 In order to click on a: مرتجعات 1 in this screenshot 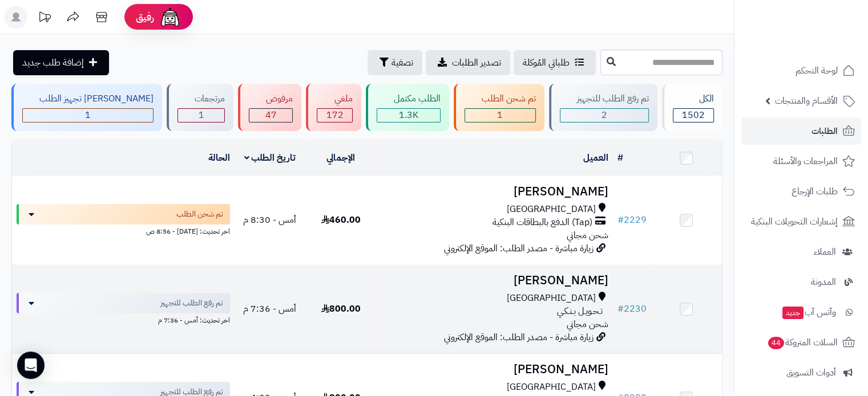, I will do `click(200, 108)`.